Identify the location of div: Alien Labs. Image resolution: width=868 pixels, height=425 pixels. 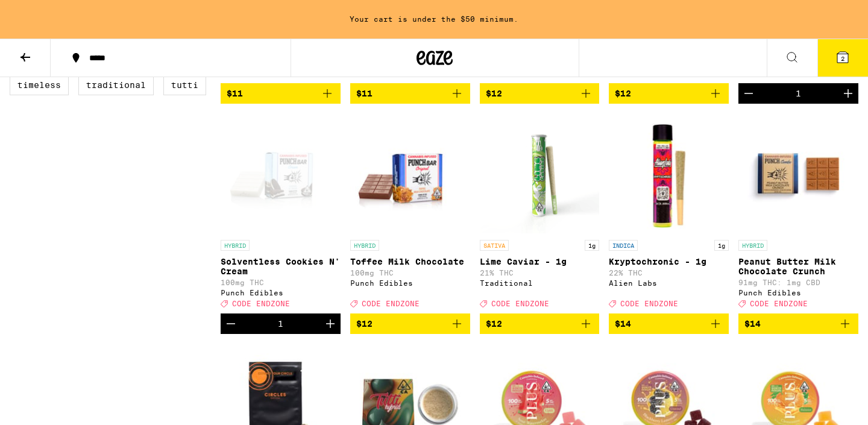
(668, 283).